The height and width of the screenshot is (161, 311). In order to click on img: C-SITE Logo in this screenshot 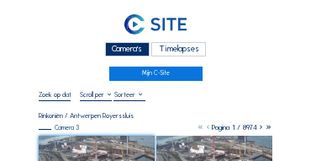, I will do `click(156, 24)`.